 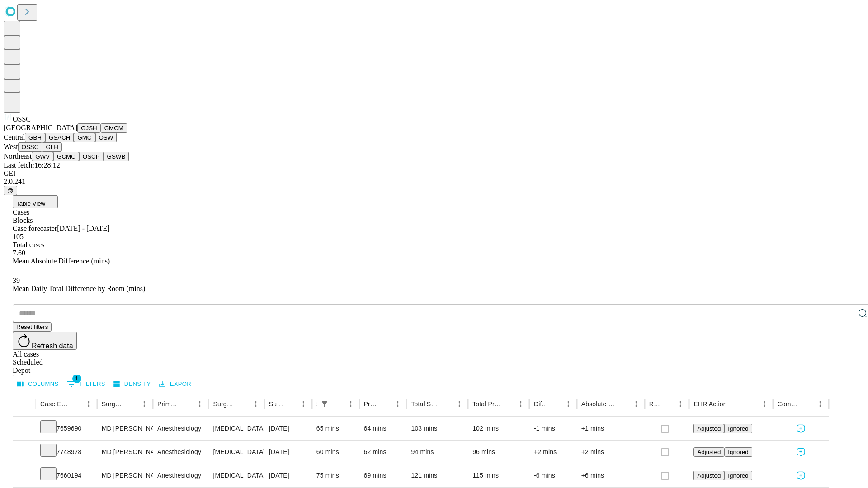 I want to click on span: Central, so click(x=14, y=137).